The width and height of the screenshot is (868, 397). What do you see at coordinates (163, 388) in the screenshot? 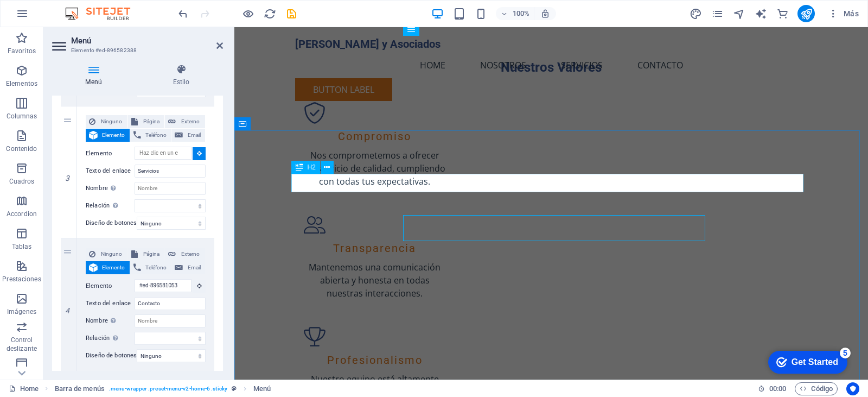
I see `nav: breadcrumb` at bounding box center [163, 388].